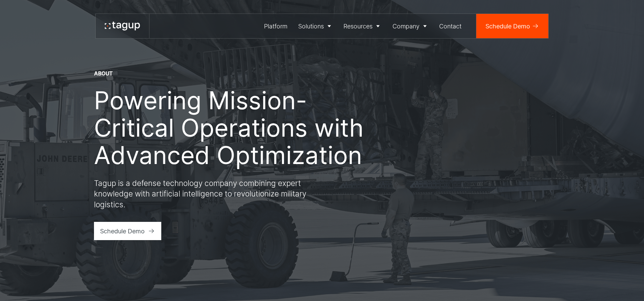 The width and height of the screenshot is (644, 301). What do you see at coordinates (276, 26) in the screenshot?
I see `a: Platform` at bounding box center [276, 26].